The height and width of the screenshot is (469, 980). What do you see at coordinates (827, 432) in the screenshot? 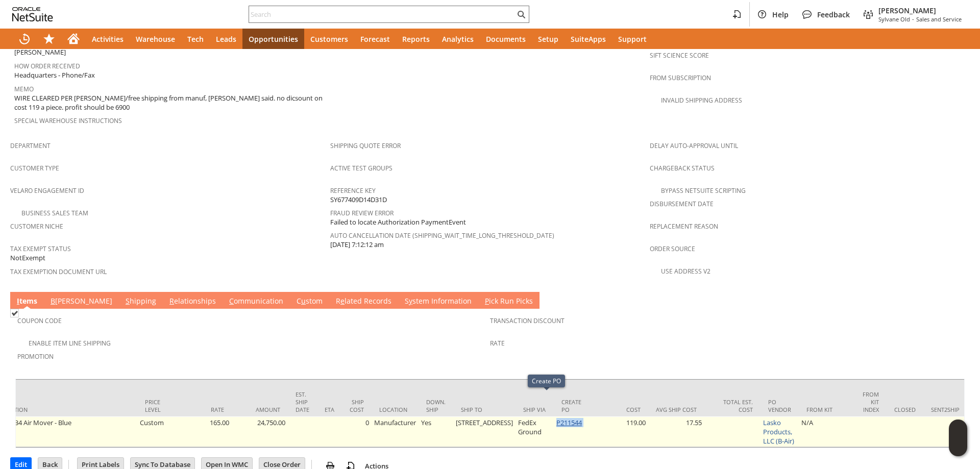
I see `td: N/A` at bounding box center [827, 432].